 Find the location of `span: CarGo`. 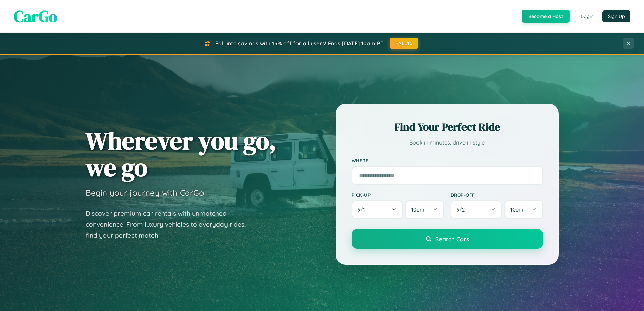

span: CarGo is located at coordinates (36, 16).